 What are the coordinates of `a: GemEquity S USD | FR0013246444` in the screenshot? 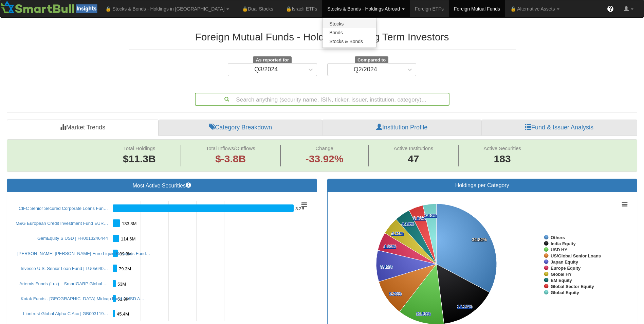 It's located at (72, 238).